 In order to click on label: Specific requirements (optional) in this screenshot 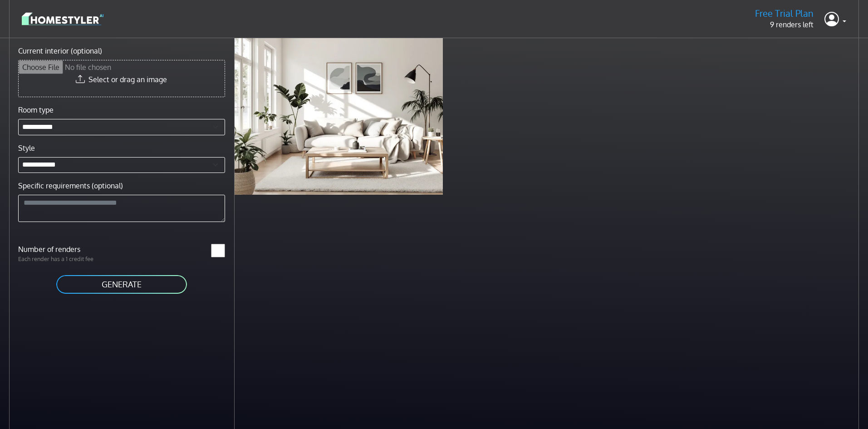, I will do `click(70, 186)`.